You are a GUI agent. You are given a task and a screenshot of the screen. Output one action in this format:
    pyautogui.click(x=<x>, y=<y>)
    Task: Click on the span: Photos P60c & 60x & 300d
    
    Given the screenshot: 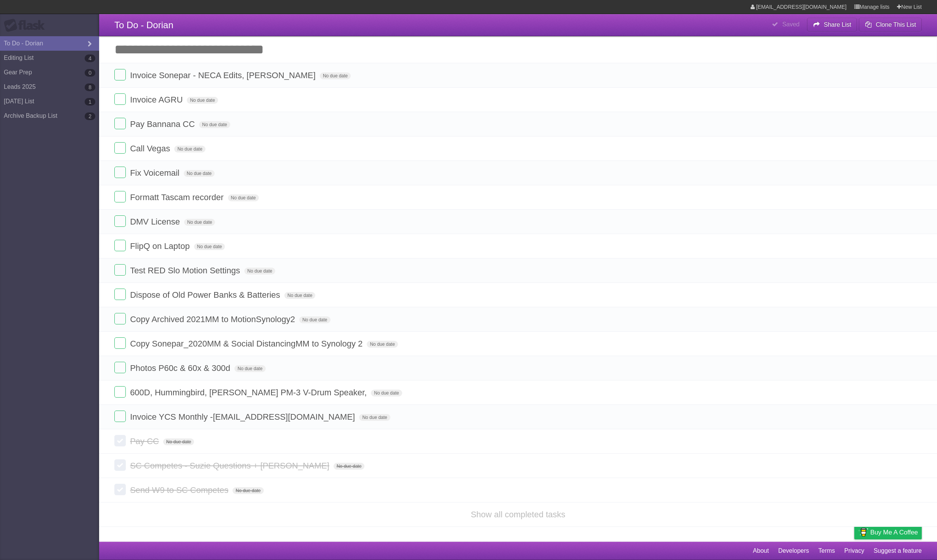 What is the action you would take?
    pyautogui.click(x=181, y=368)
    